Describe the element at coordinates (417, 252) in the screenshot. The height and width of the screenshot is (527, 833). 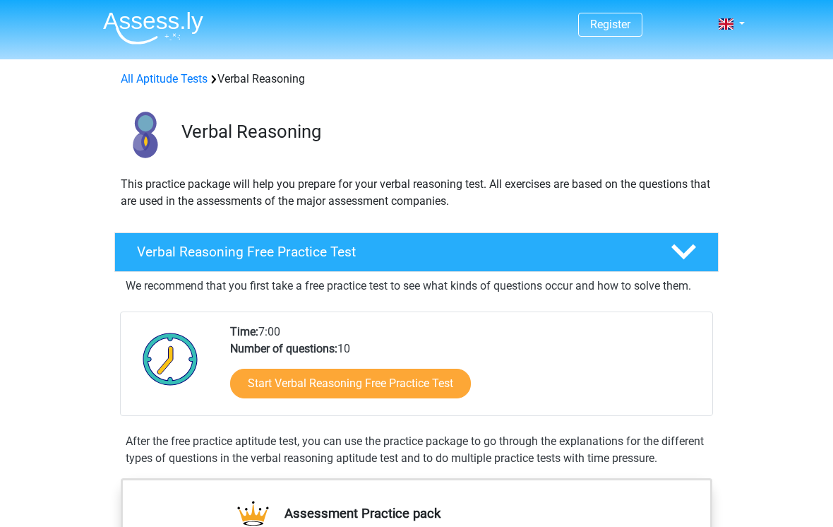
I see `a: Verbal Reasoning Free Practice Test` at that location.